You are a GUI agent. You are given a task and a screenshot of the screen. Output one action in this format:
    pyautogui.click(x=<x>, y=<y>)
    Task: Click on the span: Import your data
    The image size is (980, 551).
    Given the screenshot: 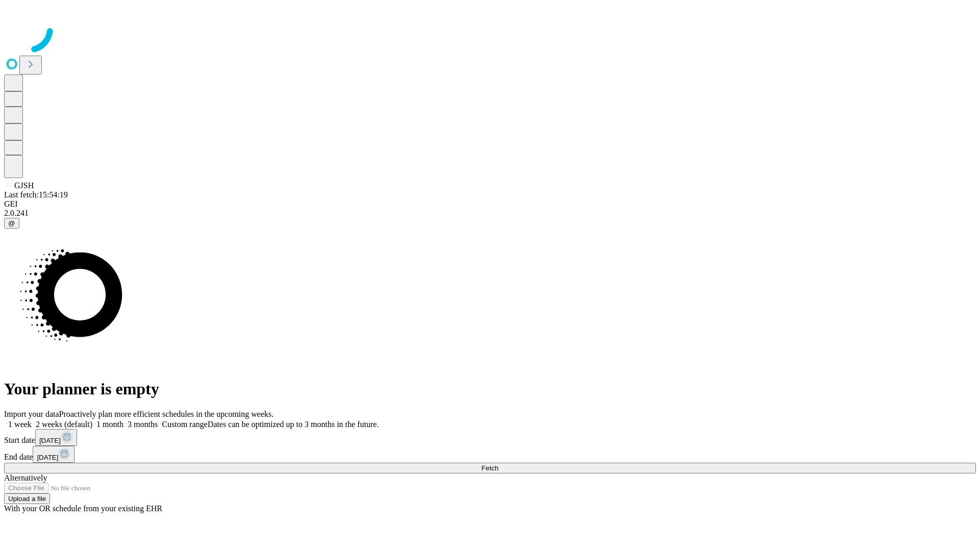 What is the action you would take?
    pyautogui.click(x=32, y=414)
    